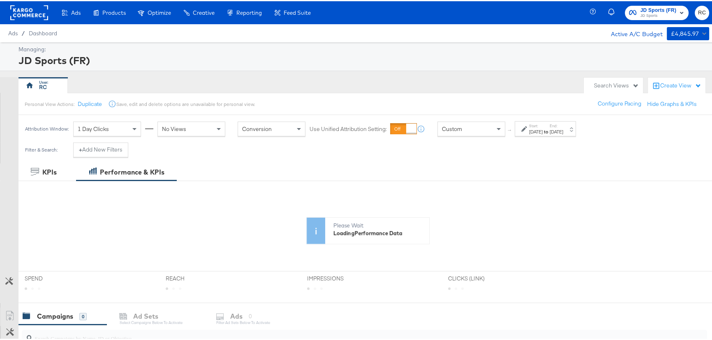  I want to click on div: KPIs, so click(49, 171).